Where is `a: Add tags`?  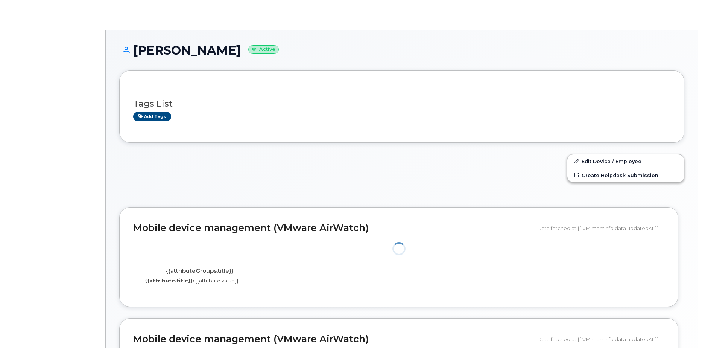 a: Add tags is located at coordinates (152, 116).